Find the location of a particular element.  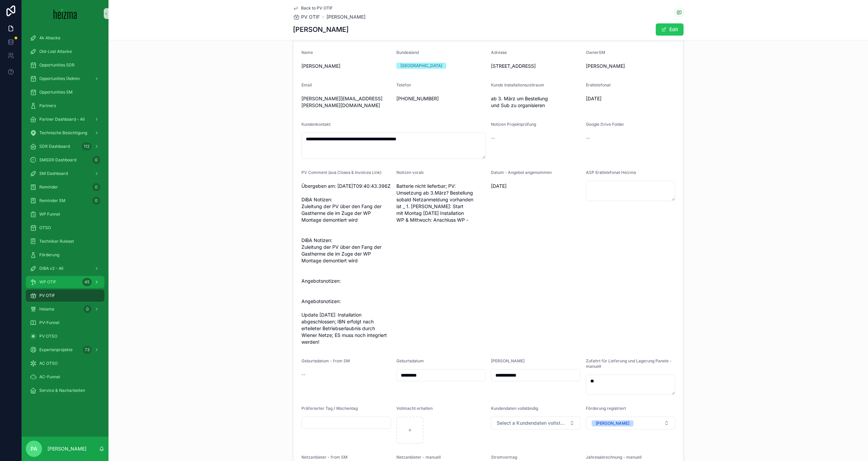

span: PA is located at coordinates (34, 448).